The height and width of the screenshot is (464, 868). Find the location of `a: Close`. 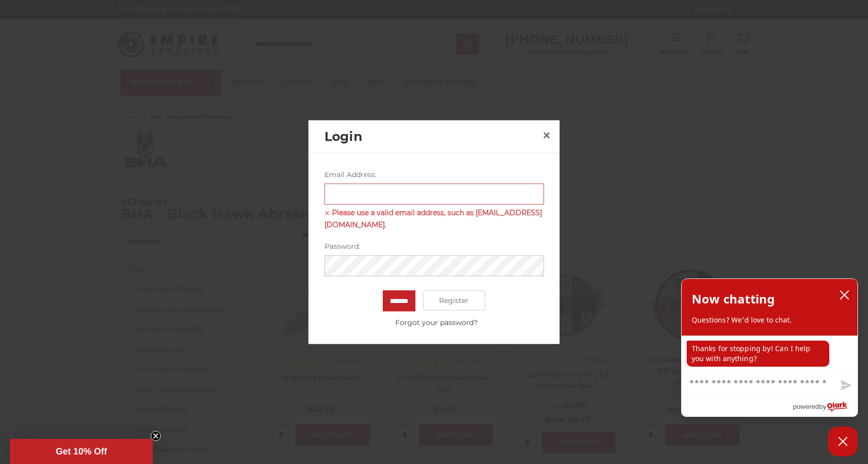

a: Close is located at coordinates (547, 135).